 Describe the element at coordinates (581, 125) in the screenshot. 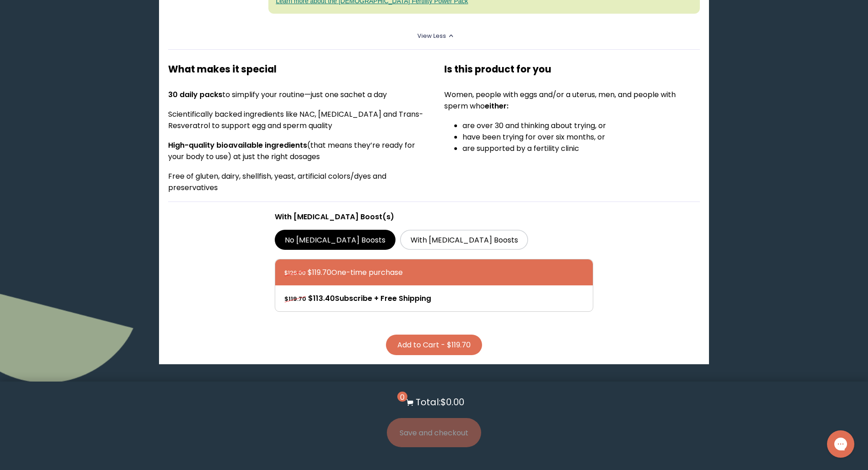

I see `li: are over 30 and thinking about trying, or` at that location.